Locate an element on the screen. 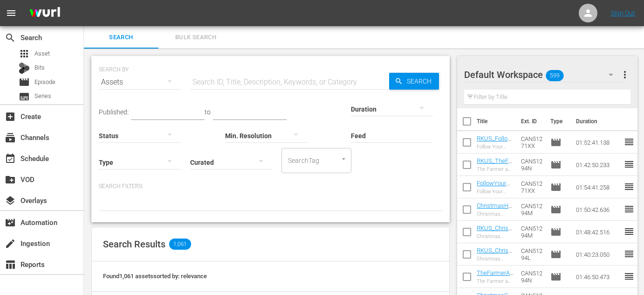  a: Sign Out is located at coordinates (623, 13).